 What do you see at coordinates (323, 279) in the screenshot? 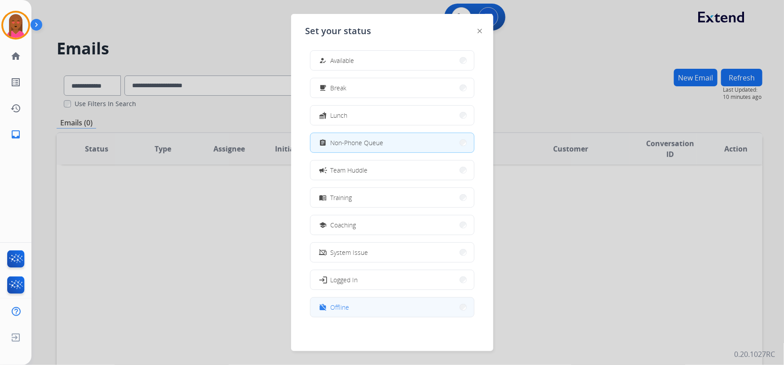
I see `mat-icon: login` at bounding box center [323, 279].